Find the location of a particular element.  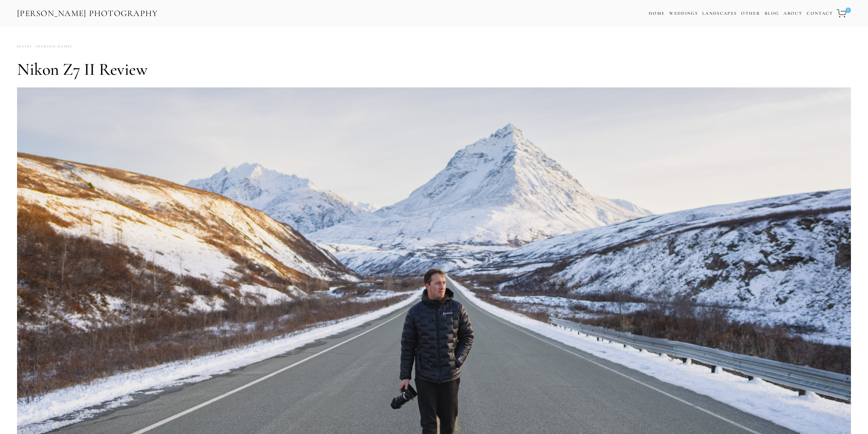

a: Blog is located at coordinates (772, 13).